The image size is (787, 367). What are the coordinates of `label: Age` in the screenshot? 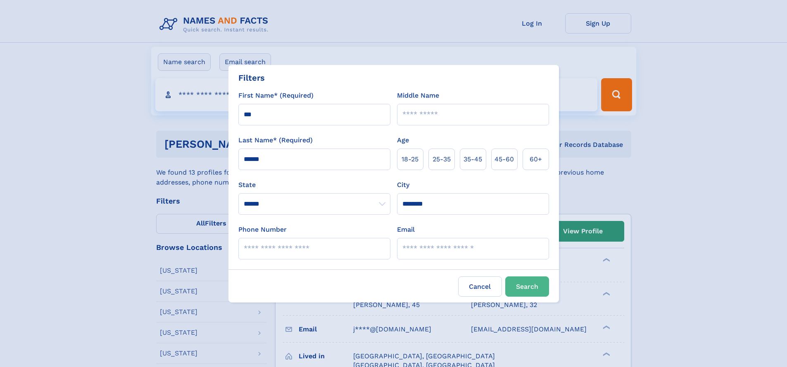 It's located at (403, 140).